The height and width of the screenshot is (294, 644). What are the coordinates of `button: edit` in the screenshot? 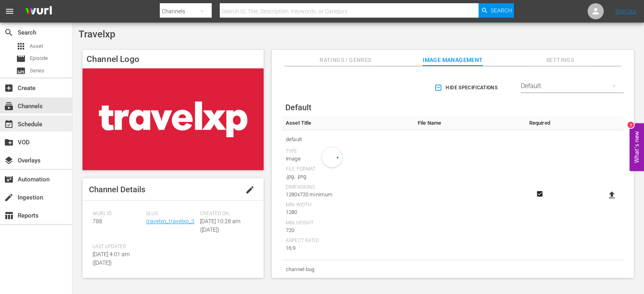 It's located at (250, 190).